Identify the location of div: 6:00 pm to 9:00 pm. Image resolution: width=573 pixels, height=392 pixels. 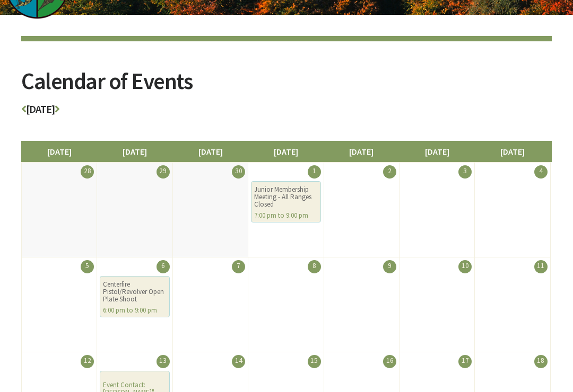
(134, 310).